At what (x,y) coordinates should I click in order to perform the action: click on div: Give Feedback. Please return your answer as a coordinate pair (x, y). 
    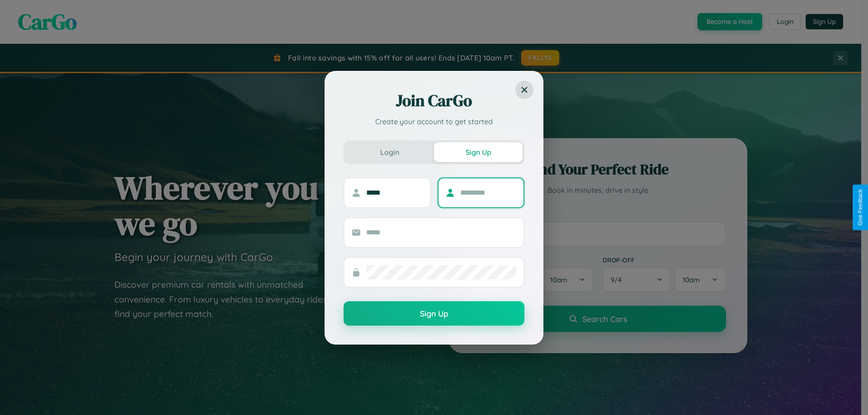
    Looking at the image, I should click on (860, 208).